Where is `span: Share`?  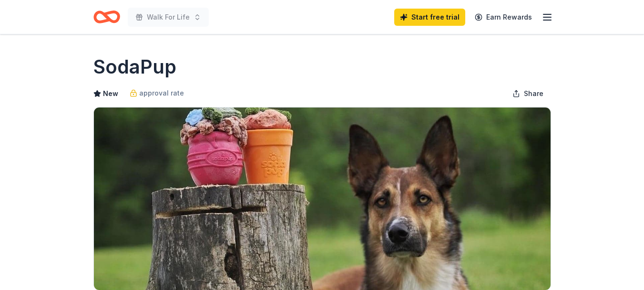
span: Share is located at coordinates (533, 94).